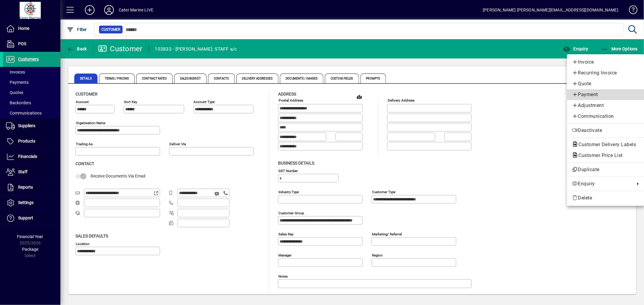 The image size is (644, 305). I want to click on span: Delete, so click(606, 198).